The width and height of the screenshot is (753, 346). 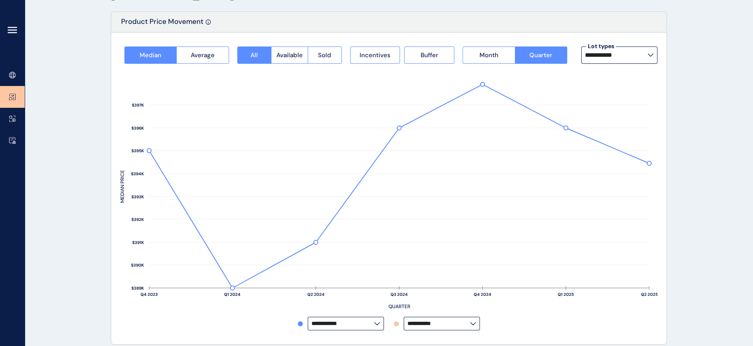 What do you see at coordinates (399, 294) in the screenshot?
I see `text: Q3 2024` at bounding box center [399, 294].